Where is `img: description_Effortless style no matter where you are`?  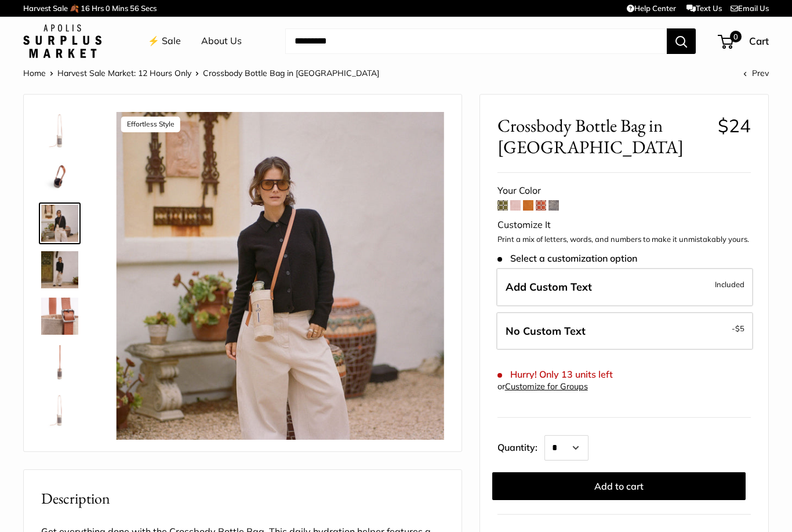 img: description_Effortless style no matter where you are is located at coordinates (60, 177).